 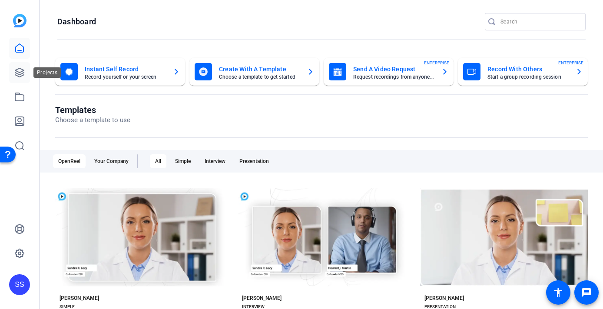 What do you see at coordinates (586, 292) in the screenshot?
I see `mat-icon: message` at bounding box center [586, 292].